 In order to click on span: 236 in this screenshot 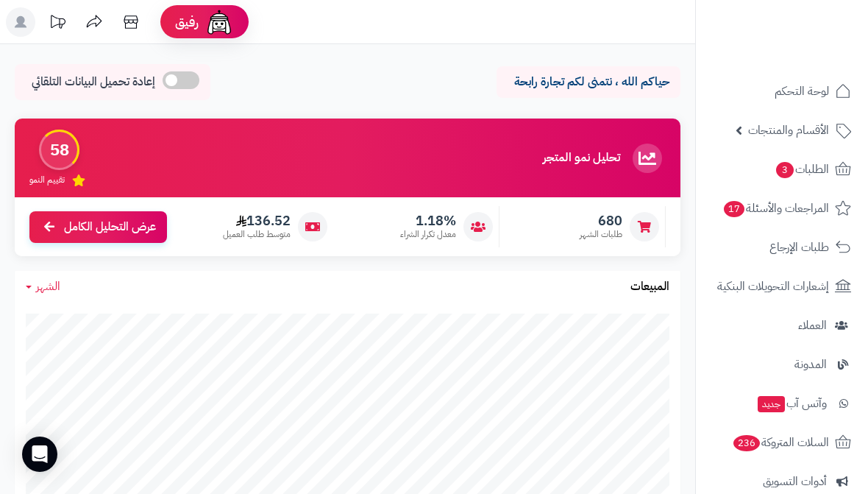, I will do `click(747, 443)`.